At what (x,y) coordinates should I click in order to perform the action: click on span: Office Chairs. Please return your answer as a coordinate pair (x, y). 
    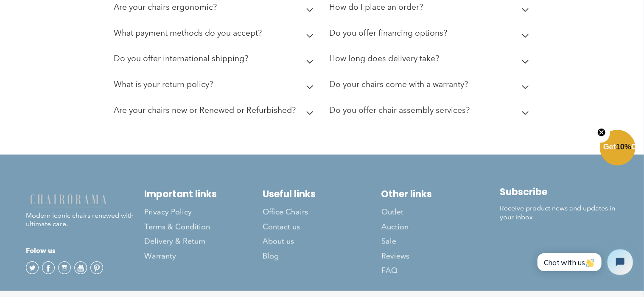
    Looking at the image, I should click on (285, 212).